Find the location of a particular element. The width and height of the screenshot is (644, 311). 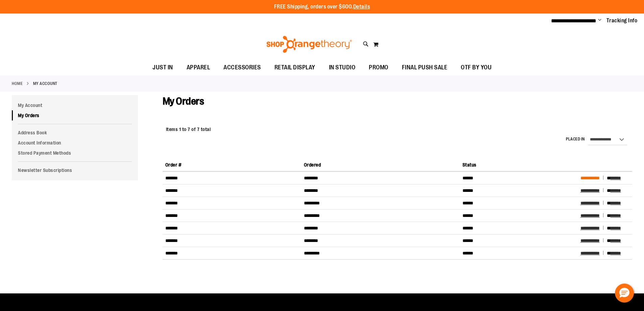

a: My Account is located at coordinates (75, 105).